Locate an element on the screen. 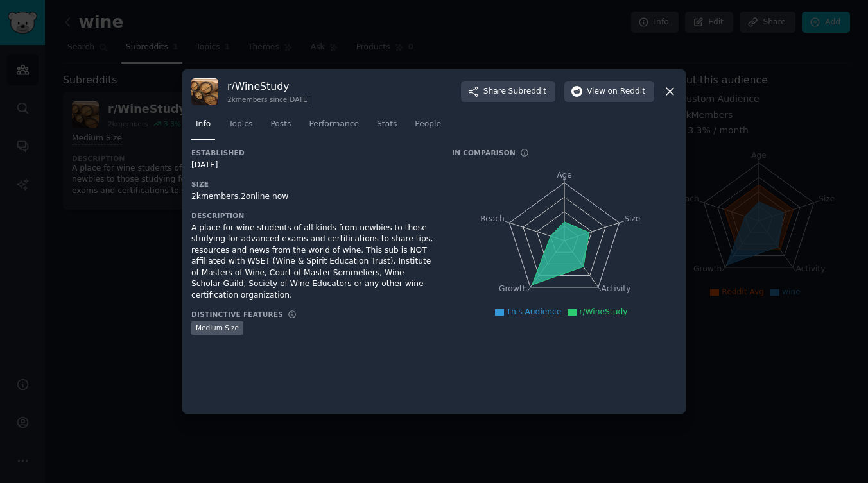 The width and height of the screenshot is (868, 483). a: People is located at coordinates (428, 127).